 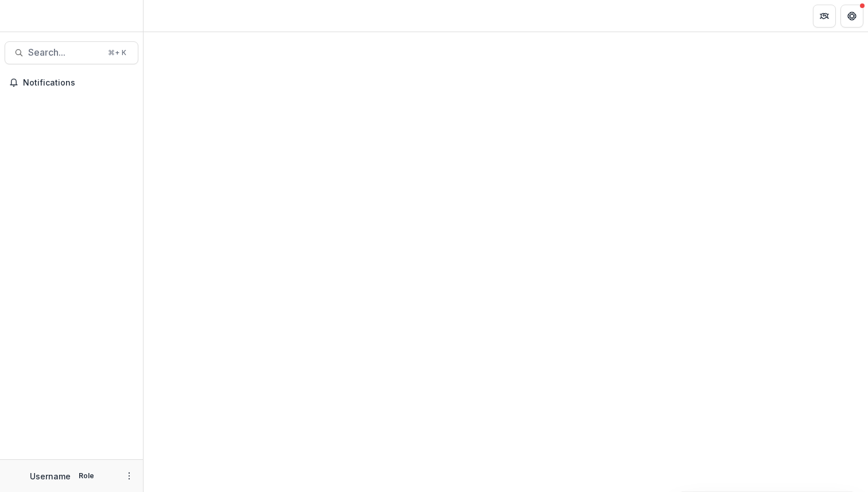 I want to click on div: ⌘ + K, so click(x=117, y=53).